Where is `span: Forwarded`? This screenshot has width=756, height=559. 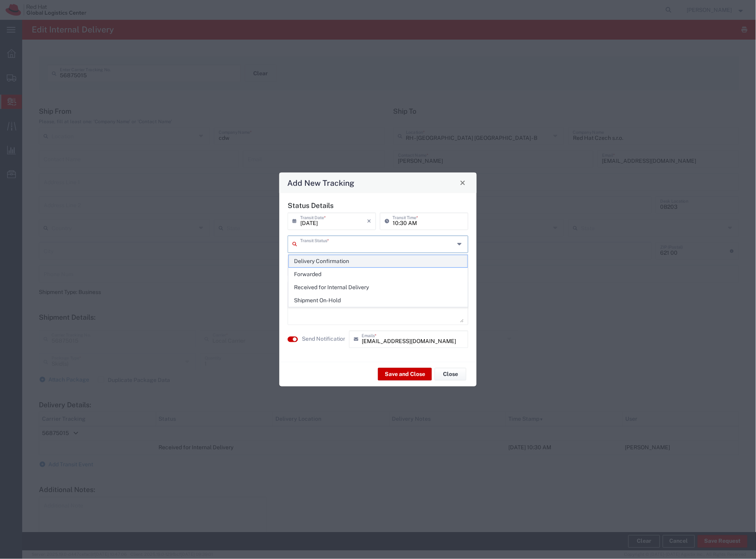
span: Forwarded is located at coordinates (378, 274).